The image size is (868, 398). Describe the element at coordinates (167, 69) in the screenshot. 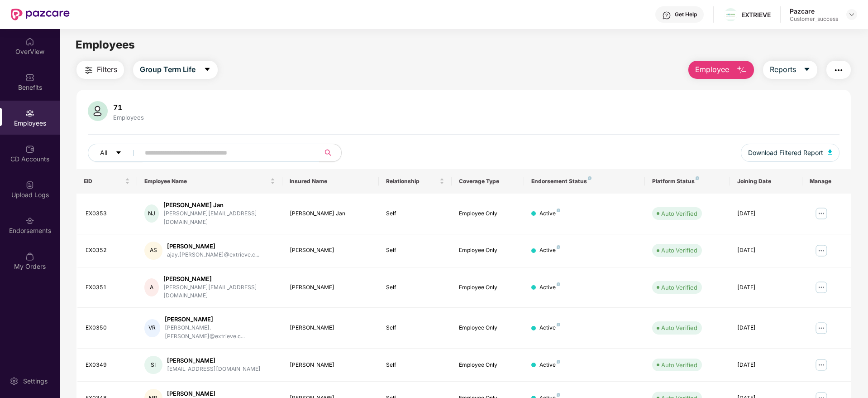

I see `span: Group Term Life` at that location.